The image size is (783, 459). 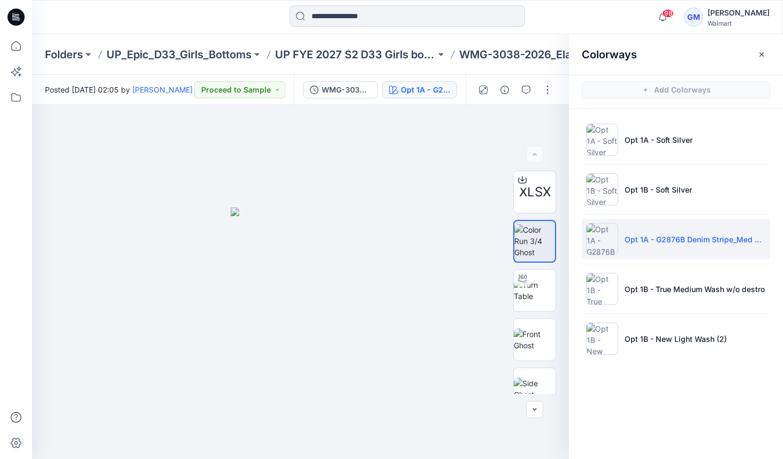 What do you see at coordinates (179, 55) in the screenshot?
I see `a: UP_Epic_D33_Girls_Bottoms` at bounding box center [179, 55].